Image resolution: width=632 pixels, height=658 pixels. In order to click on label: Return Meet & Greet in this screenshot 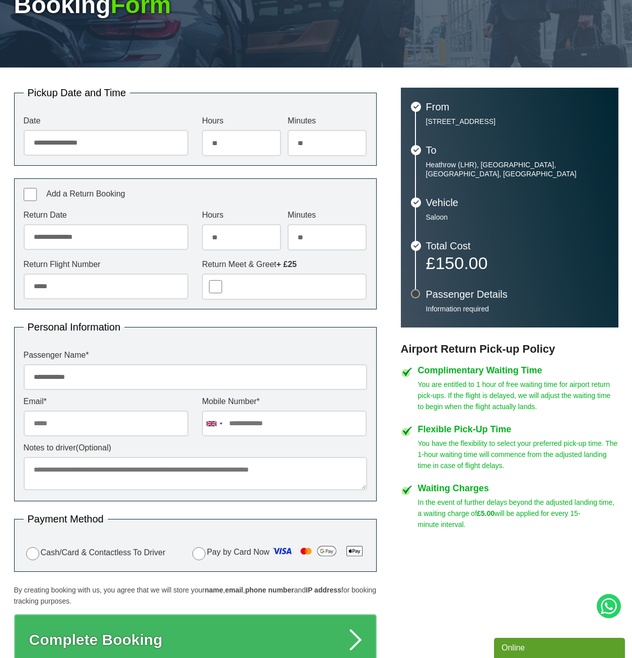, I will do `click(284, 264)`.